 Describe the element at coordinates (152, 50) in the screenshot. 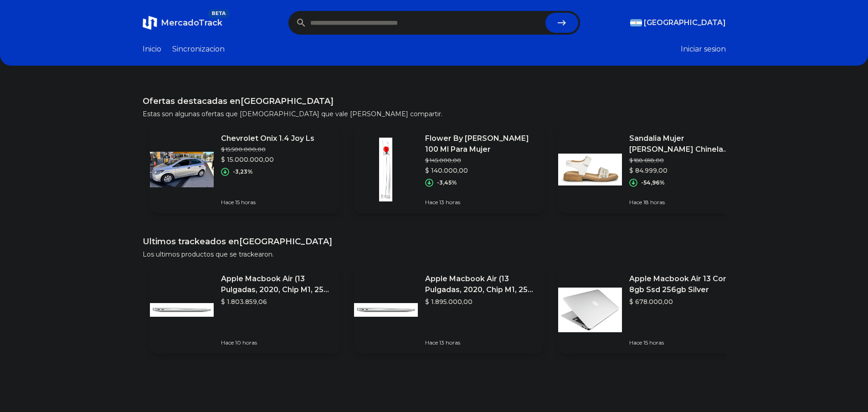

I see `a: Inicio` at that location.